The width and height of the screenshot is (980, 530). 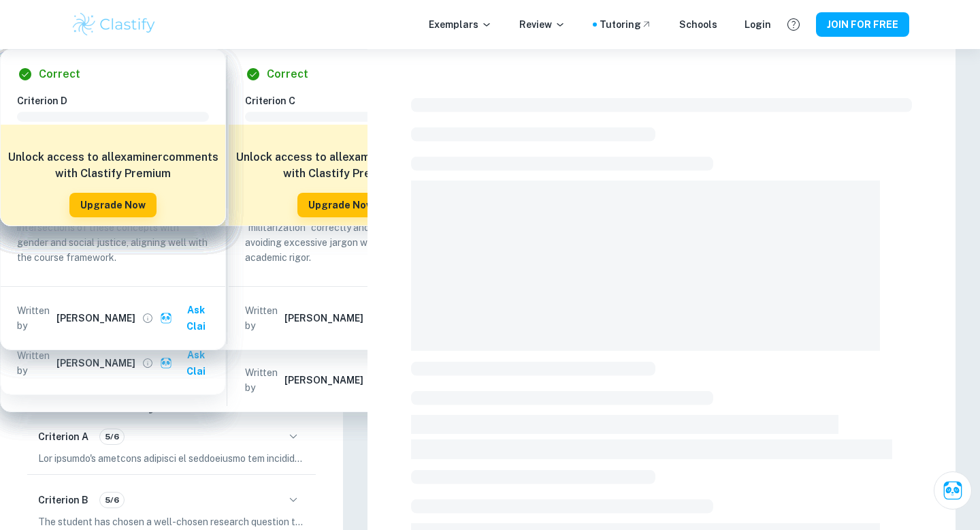 What do you see at coordinates (347, 101) in the screenshot?
I see `h6: Criterion C` at bounding box center [347, 101].